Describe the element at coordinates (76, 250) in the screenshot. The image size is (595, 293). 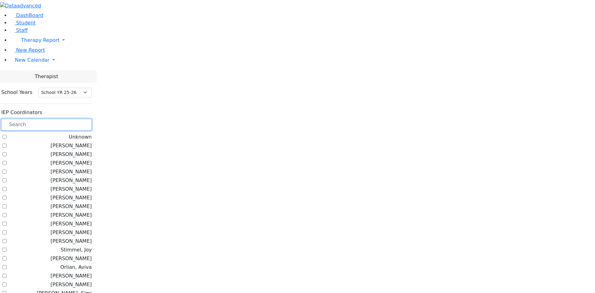
I see `label: Stimmel, Joy` at that location.